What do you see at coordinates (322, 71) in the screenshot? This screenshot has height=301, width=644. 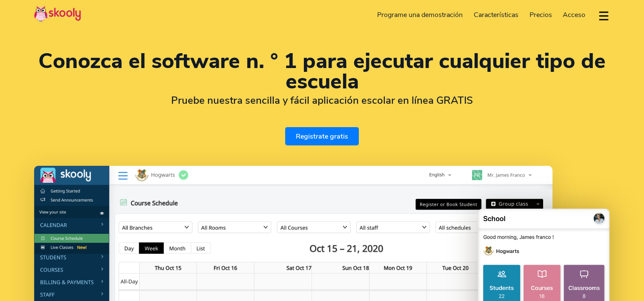 I see `h1: Conozca el software n. ° 1 para ejecutar cualquier tipo de escuela` at bounding box center [322, 71].